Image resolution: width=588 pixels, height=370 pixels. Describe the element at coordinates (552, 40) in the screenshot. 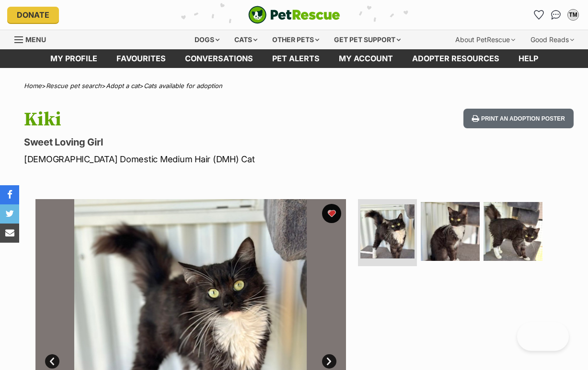

I see `div: Good Reads` at that location.